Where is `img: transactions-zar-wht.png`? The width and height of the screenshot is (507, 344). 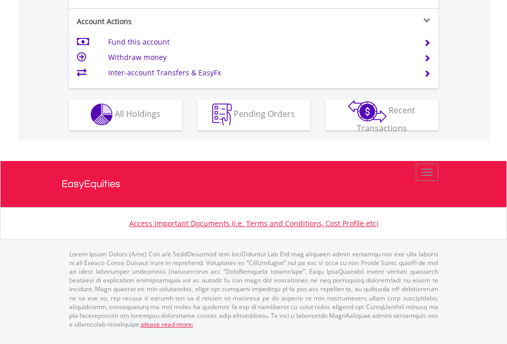
img: transactions-zar-wht.png is located at coordinates (367, 111).